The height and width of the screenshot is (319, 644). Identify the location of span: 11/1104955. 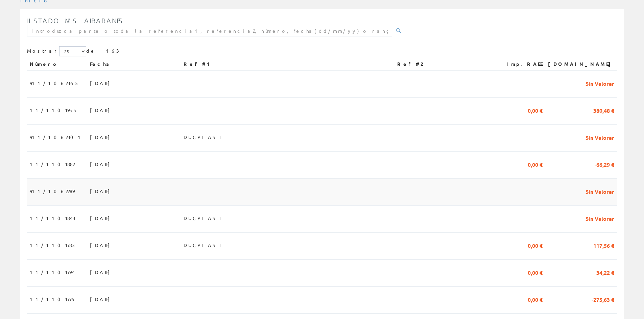
(54, 110).